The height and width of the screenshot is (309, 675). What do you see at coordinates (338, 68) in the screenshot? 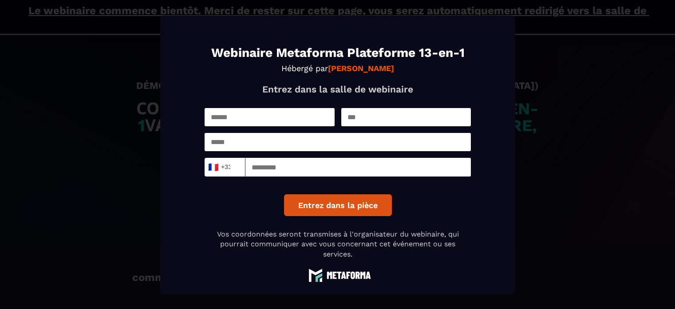
I see `p: Hébergé par` at bounding box center [338, 68].